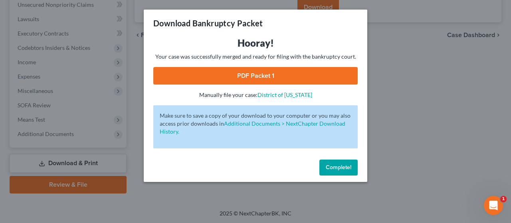 Image resolution: width=511 pixels, height=223 pixels. What do you see at coordinates (338, 168) in the screenshot?
I see `button: Complete!` at bounding box center [338, 168].